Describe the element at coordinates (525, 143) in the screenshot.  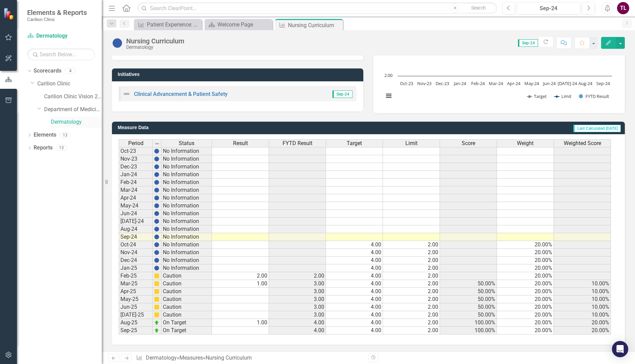
I see `span: Weight` at that location.